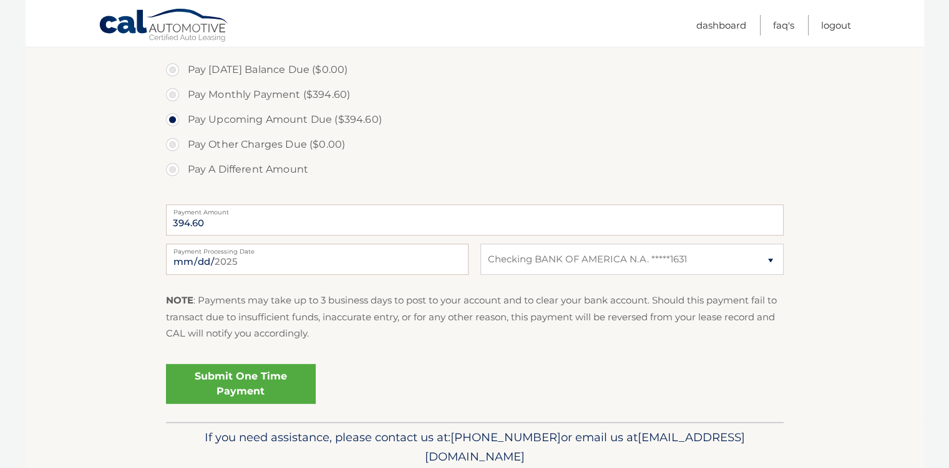  I want to click on a: Cal Automotive, so click(164, 26).